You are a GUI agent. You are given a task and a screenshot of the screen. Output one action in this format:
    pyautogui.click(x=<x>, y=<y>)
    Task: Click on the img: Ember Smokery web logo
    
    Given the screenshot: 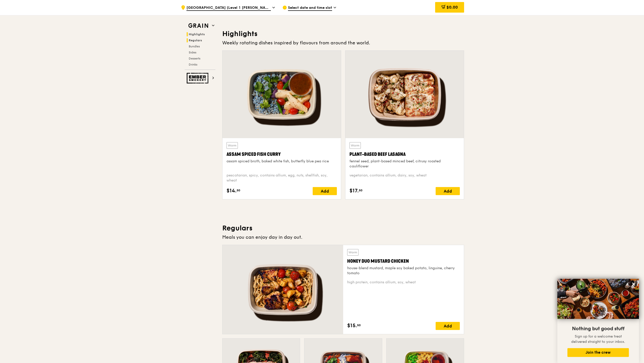 What is the action you would take?
    pyautogui.click(x=198, y=78)
    